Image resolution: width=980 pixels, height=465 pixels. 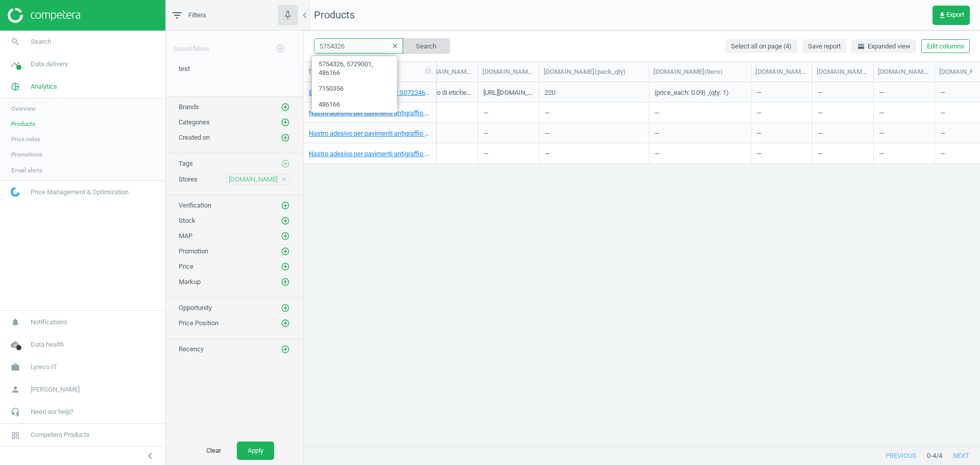 I want to click on div: (price_each: 0.09) ,(qty: 1), so click(x=692, y=94).